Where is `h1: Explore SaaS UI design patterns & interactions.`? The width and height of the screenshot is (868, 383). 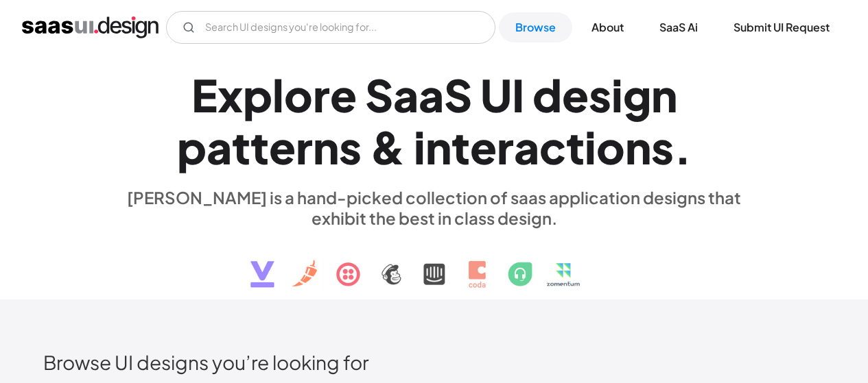 h1: Explore SaaS UI design patterns & interactions. is located at coordinates (434, 121).